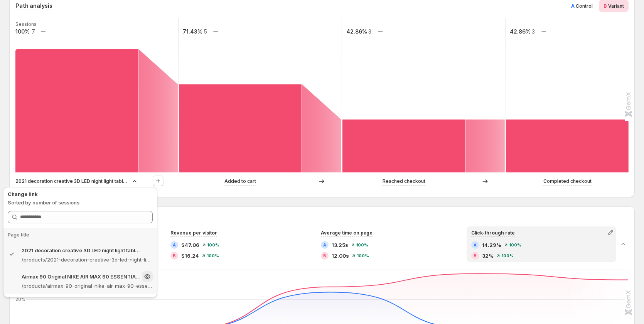  Describe the element at coordinates (340, 245) in the screenshot. I see `span: 13.25s` at that location.